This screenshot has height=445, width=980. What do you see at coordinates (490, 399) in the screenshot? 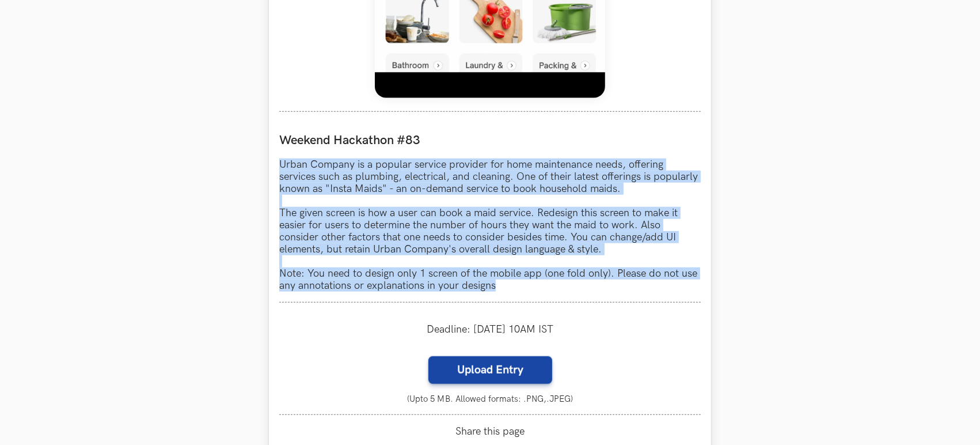
I see `small: (Upto 5 MB. Allowed formats: .PNG,.JPEG)` at bounding box center [490, 399].